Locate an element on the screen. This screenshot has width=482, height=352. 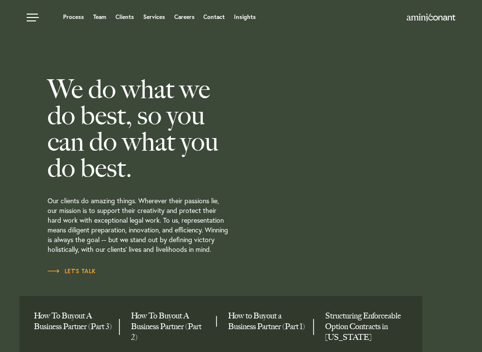
a: Team is located at coordinates (100, 17).